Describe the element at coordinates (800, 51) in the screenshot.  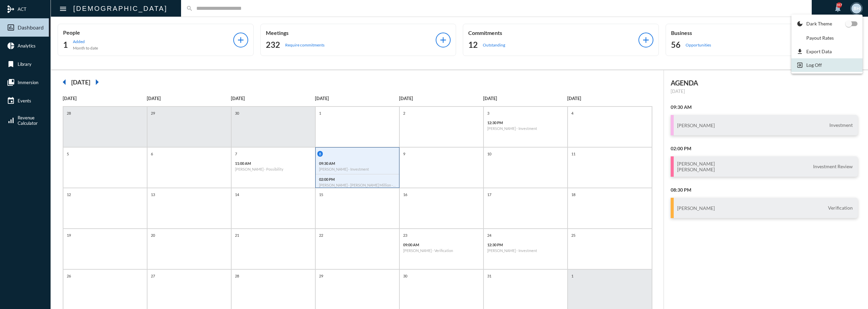
I see `mat-icon: get_app` at that location.